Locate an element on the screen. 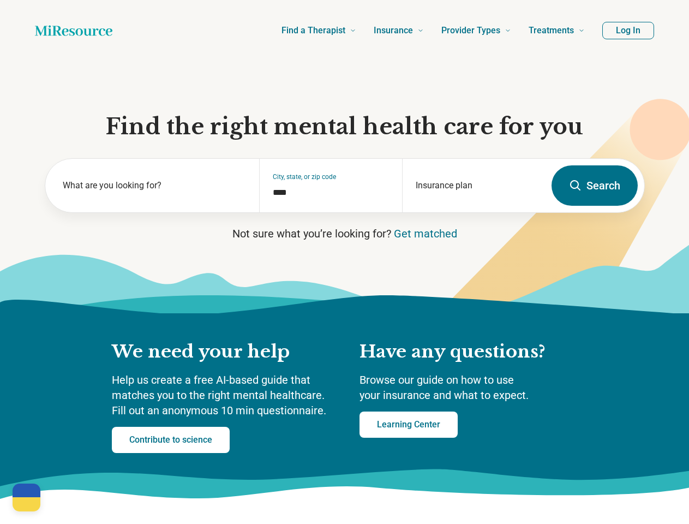 The image size is (689, 524). span: Insurance is located at coordinates (393, 31).